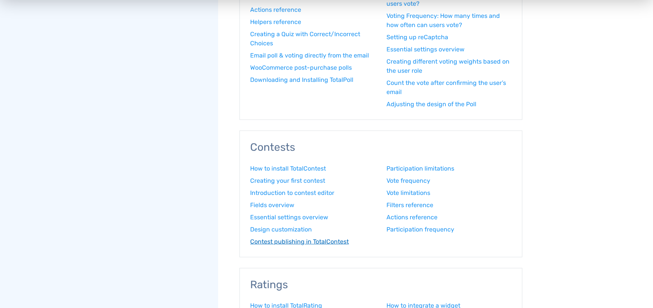  What do you see at coordinates (381, 147) in the screenshot?
I see `h3: Contests` at bounding box center [381, 147].